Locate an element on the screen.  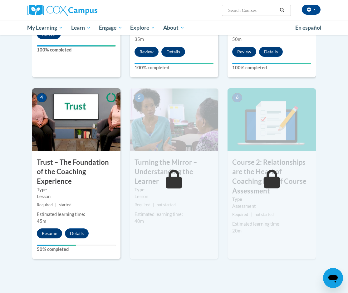
h3: Course 2: Relationships are the Heart of Coaching End of Course Assessment is located at coordinates (272, 177).